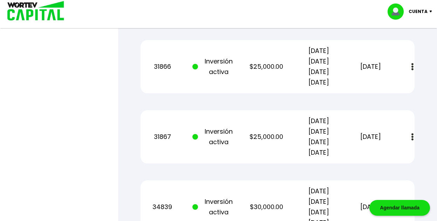 The image size is (437, 221). Describe the element at coordinates (400, 208) in the screenshot. I see `div: Agendar llamada` at that location.